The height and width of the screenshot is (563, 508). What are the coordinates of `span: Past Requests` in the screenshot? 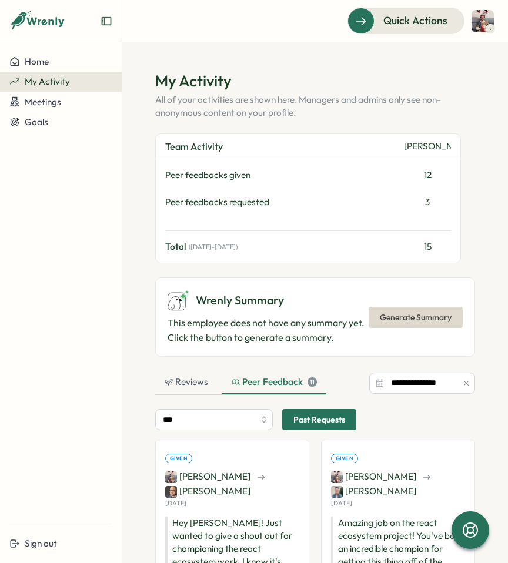 It's located at (319, 419).